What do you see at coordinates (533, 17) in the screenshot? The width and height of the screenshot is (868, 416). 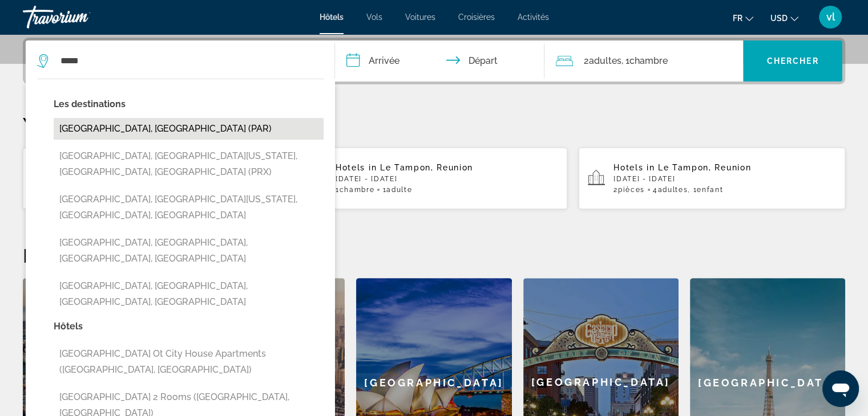 I see `a: Activités` at bounding box center [533, 17].